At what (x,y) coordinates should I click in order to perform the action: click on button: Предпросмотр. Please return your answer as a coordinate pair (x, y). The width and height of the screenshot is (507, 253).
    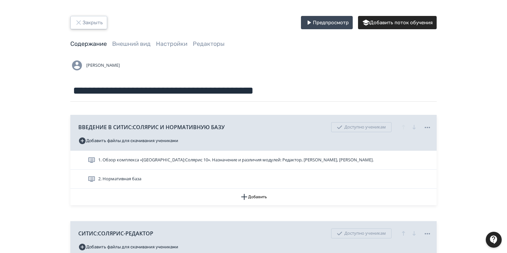
    Looking at the image, I should click on (327, 23).